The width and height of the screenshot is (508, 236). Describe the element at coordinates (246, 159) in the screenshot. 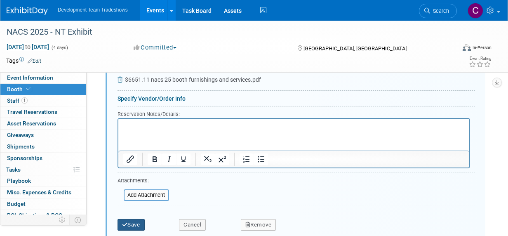

I see `button: Numbered list` at that location.